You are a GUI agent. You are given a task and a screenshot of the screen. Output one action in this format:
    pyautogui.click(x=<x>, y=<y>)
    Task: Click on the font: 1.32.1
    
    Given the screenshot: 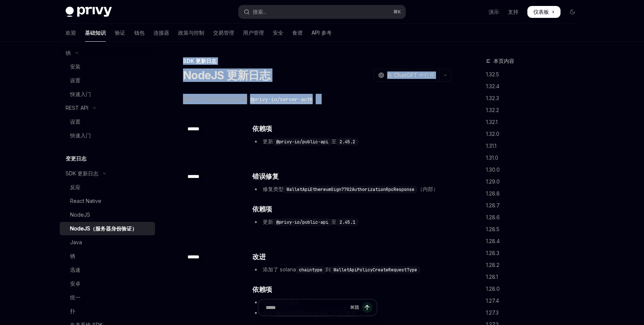 What is the action you would take?
    pyautogui.click(x=492, y=122)
    